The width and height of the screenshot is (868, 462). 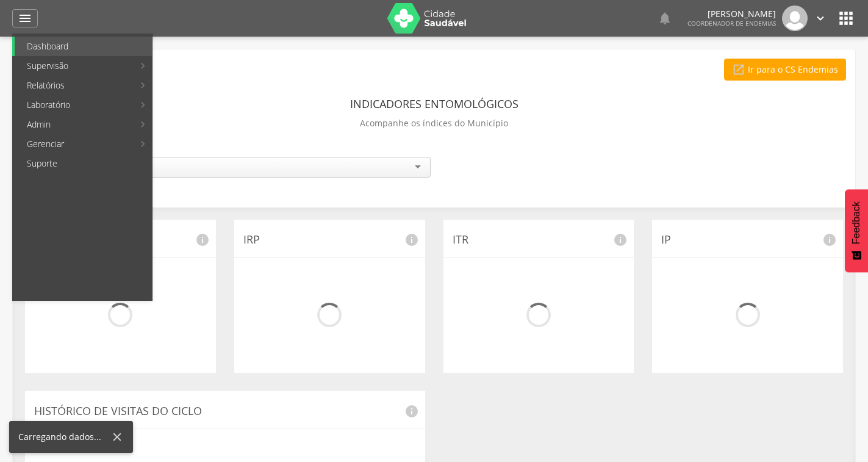 What do you see at coordinates (435, 104) in the screenshot?
I see `header: Indicadores Entomológicos` at bounding box center [435, 104].